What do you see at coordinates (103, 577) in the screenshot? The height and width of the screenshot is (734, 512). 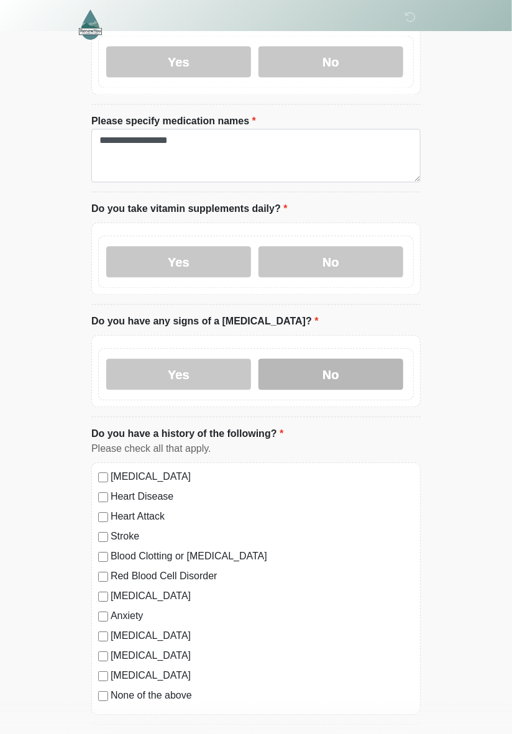 I see `input: Red Blood Cell Disorder` at bounding box center [103, 577].